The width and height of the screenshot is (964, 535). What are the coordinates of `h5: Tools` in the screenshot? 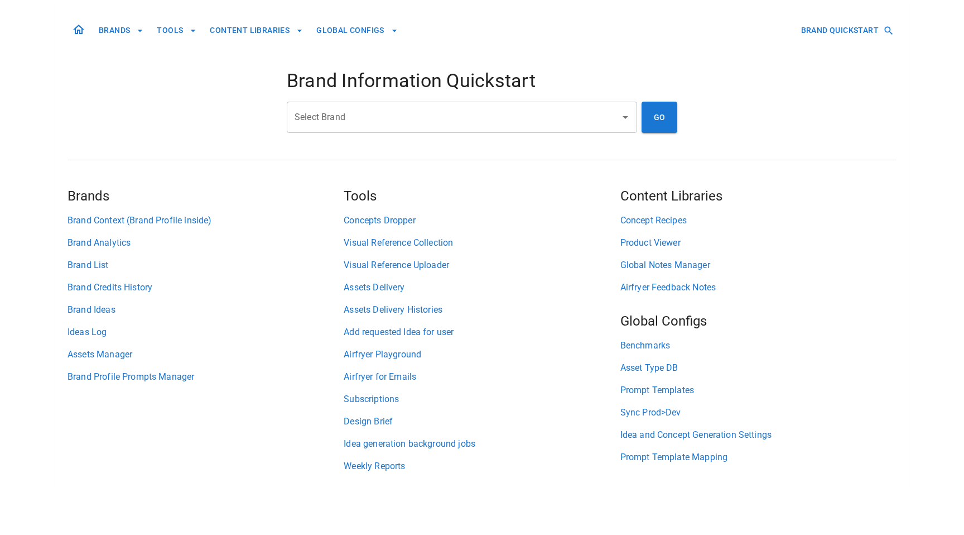 It's located at (481, 196).